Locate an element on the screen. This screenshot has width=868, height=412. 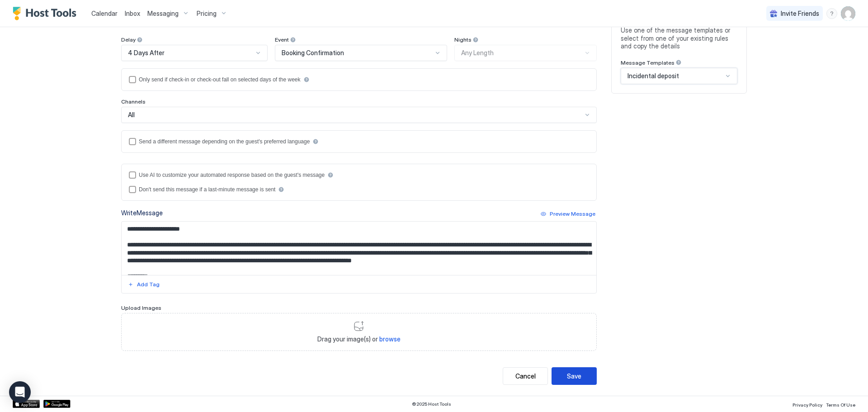
div: Use AI to customize your automated response based on the guest's message is located at coordinates (232, 175).